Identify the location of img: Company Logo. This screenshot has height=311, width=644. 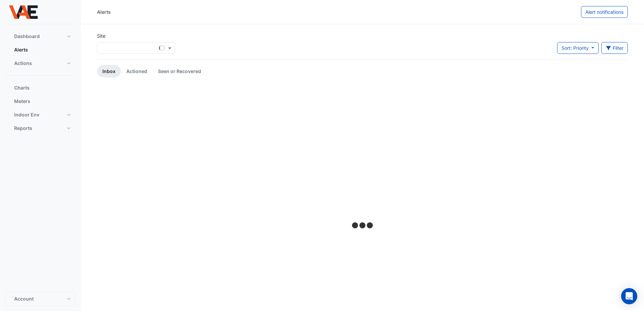
(23, 12).